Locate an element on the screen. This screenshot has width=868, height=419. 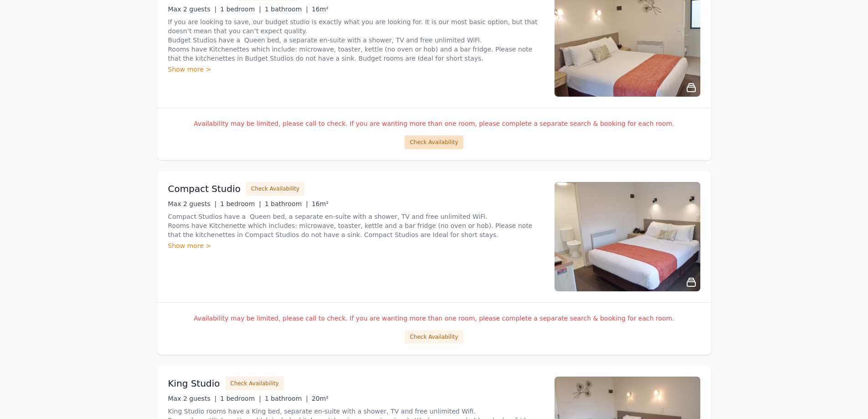
h3: Compact Studio is located at coordinates (205, 188).